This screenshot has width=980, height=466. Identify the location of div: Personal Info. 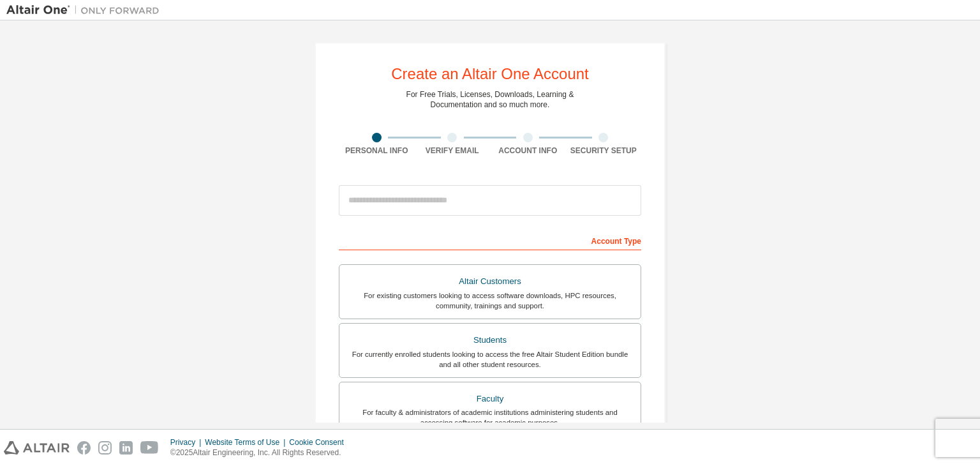
(377, 151).